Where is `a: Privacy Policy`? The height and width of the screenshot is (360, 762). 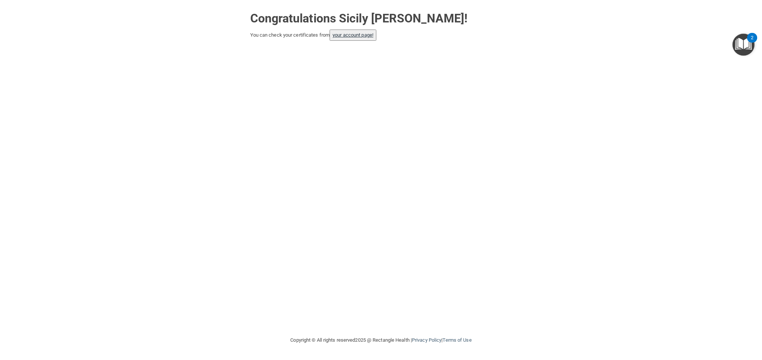
a: Privacy Policy is located at coordinates (426, 340).